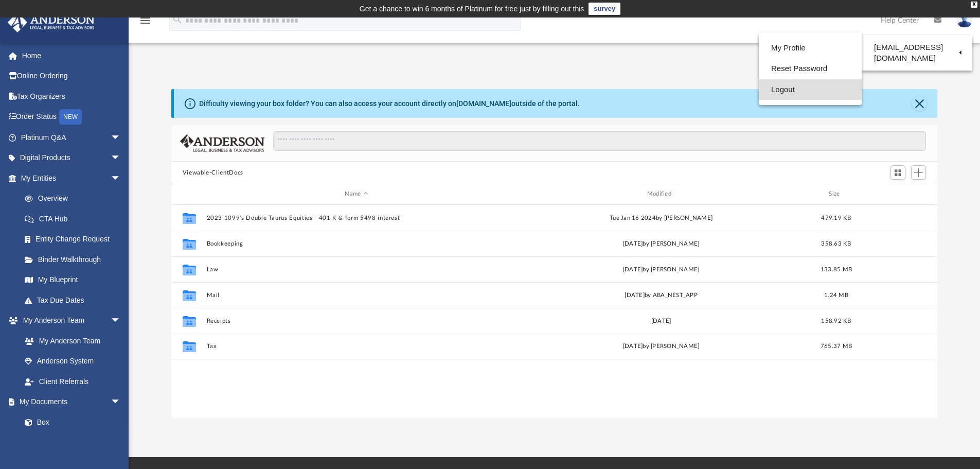 The height and width of the screenshot is (469, 980). Describe the element at coordinates (72, 55) in the screenshot. I see `a: Home` at that location.